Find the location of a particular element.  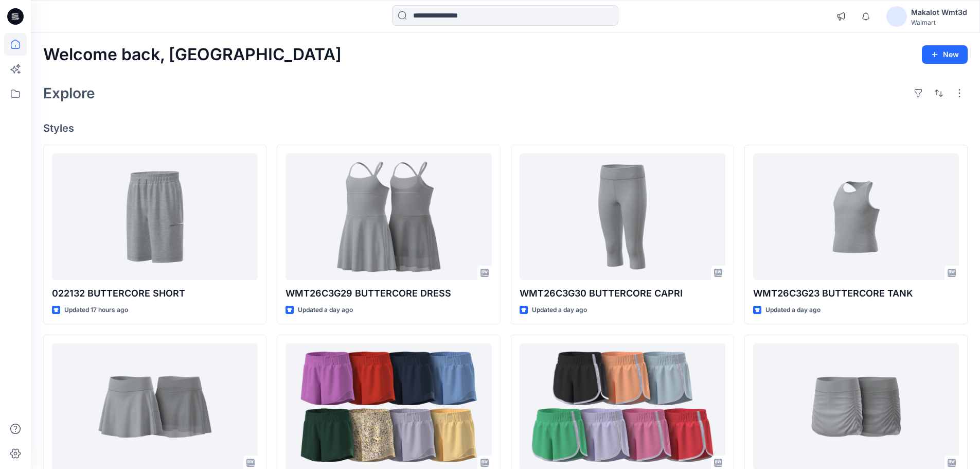

a: WMT26C3G29 BUTTERCORE DRESS is located at coordinates (388, 217).